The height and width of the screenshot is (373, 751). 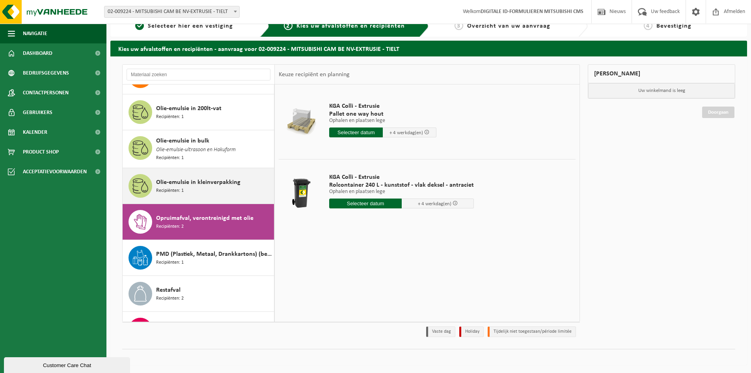 I want to click on span: Contactpersonen, so click(x=46, y=93).